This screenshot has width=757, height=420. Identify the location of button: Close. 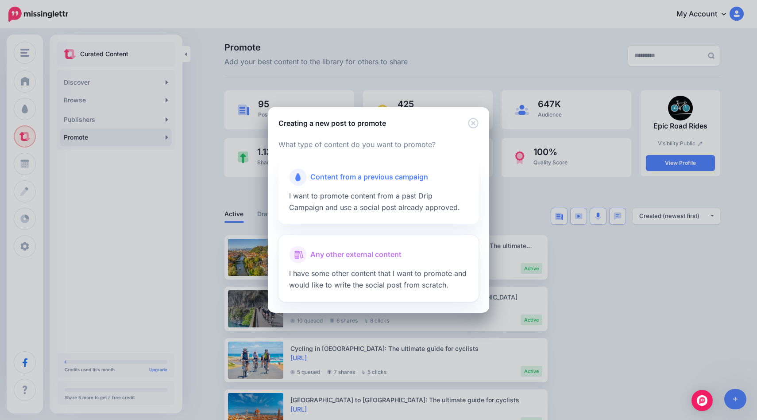
(473, 123).